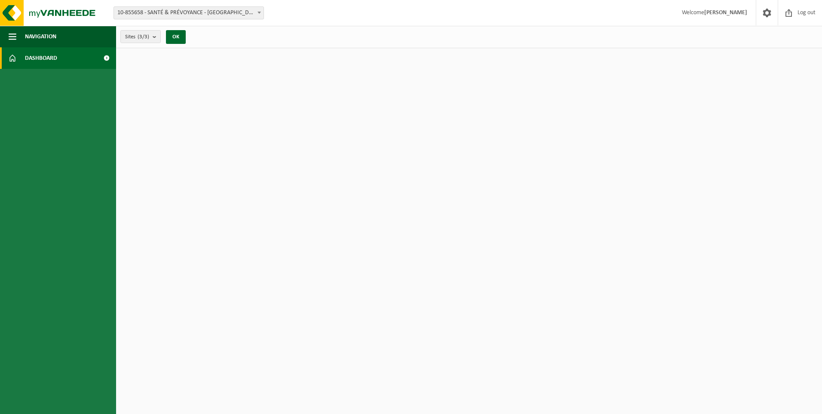 Image resolution: width=822 pixels, height=414 pixels. I want to click on span: Dashboard, so click(41, 58).